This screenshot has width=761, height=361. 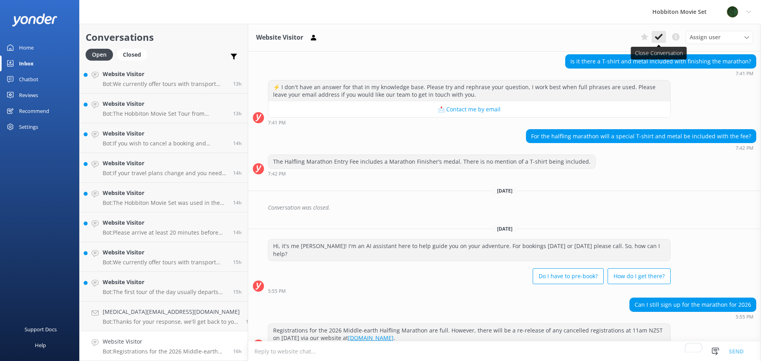 What do you see at coordinates (237, 232) in the screenshot?
I see `span: Sep 18 2025 07:20pm (UTC +12:00) Pacific/Auckland` at bounding box center [237, 232].